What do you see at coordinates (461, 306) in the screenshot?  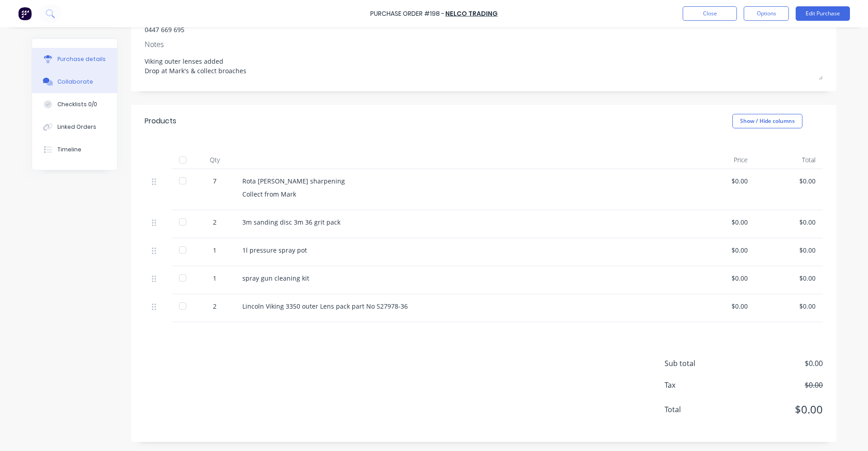 I see `div: Lincoln Viking 3350 outer Lens pack part No S27978-36` at bounding box center [461, 306].